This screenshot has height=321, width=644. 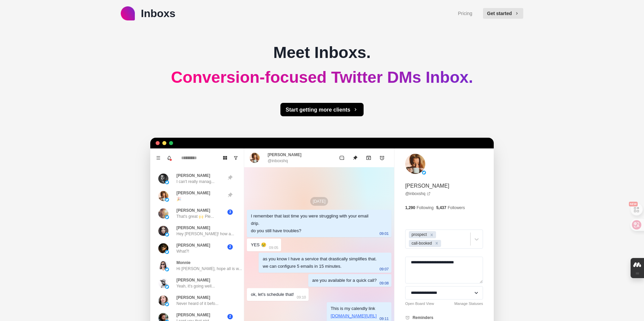 What do you see at coordinates (278, 161) in the screenshot?
I see `p: @inboxshq` at bounding box center [278, 161].